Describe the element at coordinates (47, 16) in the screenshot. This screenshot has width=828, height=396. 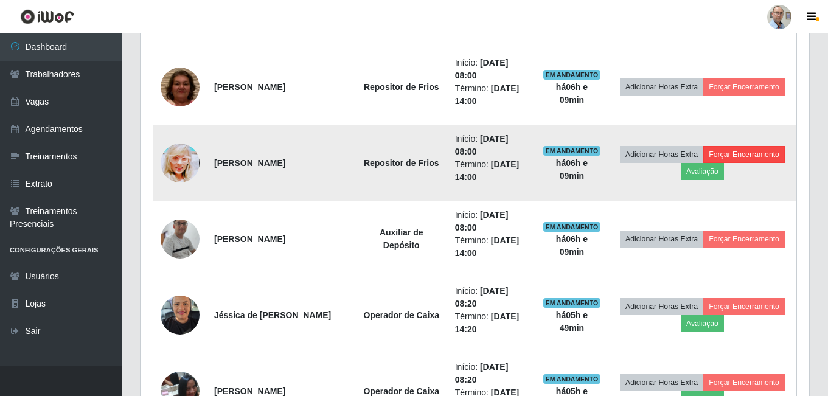
I see `img: CoreUI Logo` at that location.